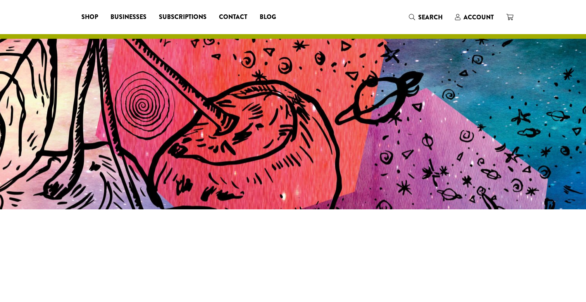 This screenshot has height=302, width=586. What do you see at coordinates (182, 17) in the screenshot?
I see `span: Subscriptions` at bounding box center [182, 17].